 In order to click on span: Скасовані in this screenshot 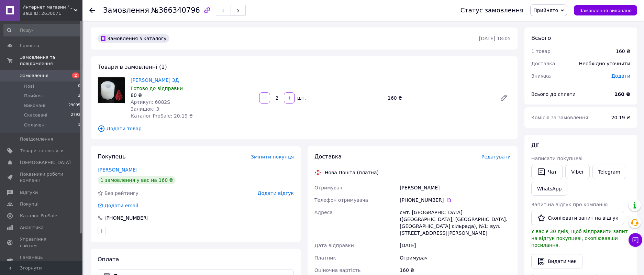, I will do `click(36, 115)`.